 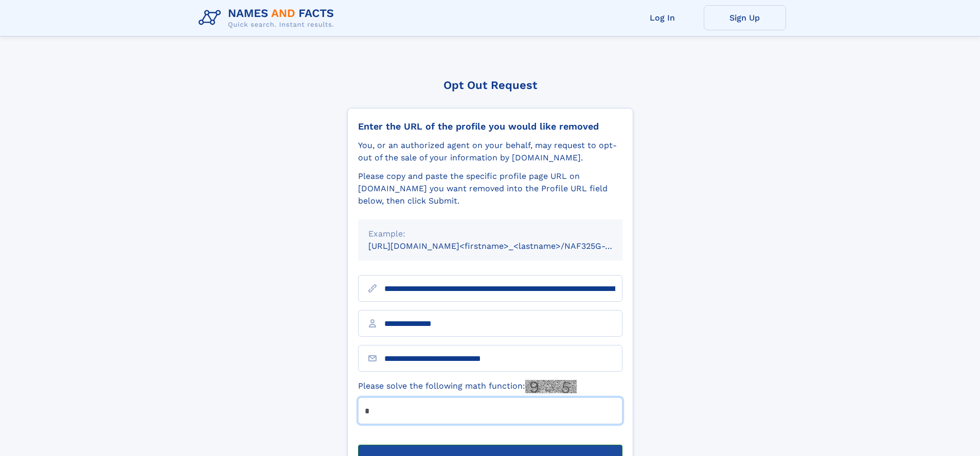 What do you see at coordinates (491, 152) in the screenshot?
I see `div: You, or an authorized agent on your behalf, may request to opt-out of the sale of your informatio...` at bounding box center [491, 152].